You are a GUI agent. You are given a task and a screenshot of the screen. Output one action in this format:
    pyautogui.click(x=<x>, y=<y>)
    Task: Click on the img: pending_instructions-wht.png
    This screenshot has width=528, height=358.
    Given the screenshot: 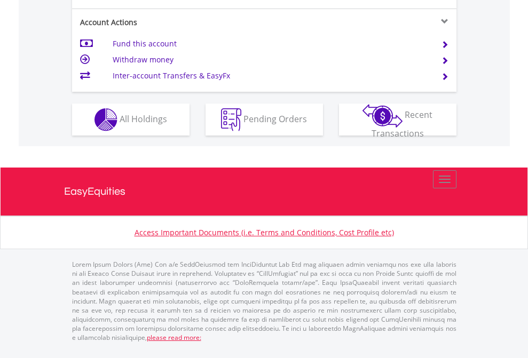 What is the action you would take?
    pyautogui.click(x=231, y=119)
    